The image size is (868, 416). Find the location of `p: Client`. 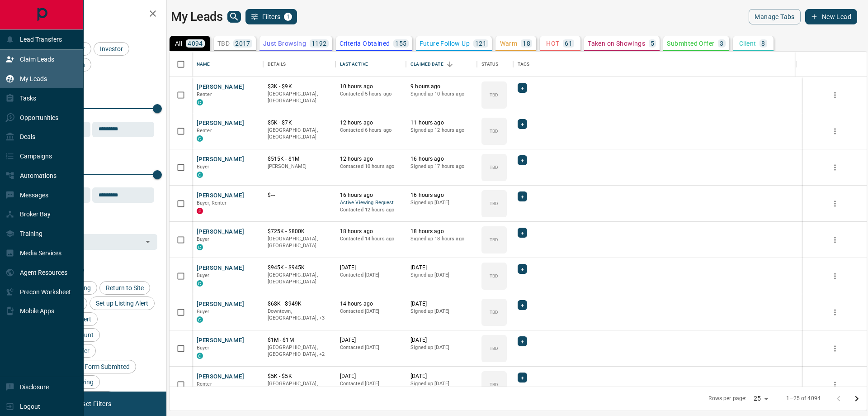

p: Client is located at coordinates (748, 43).